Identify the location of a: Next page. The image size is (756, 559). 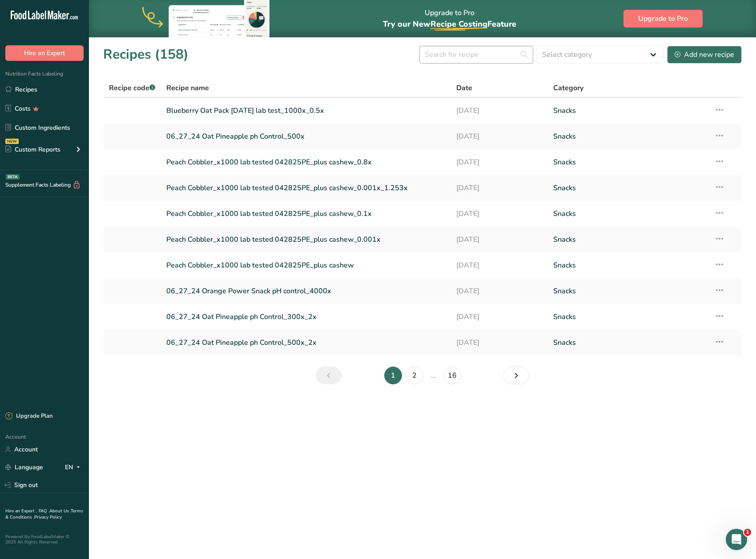
(516, 376).